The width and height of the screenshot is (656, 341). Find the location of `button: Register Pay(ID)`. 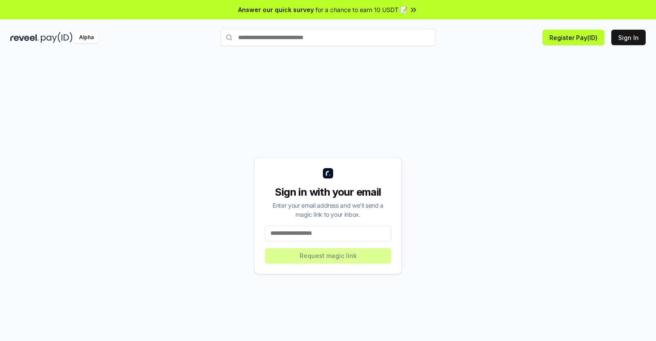

button: Register Pay(ID) is located at coordinates (574, 37).